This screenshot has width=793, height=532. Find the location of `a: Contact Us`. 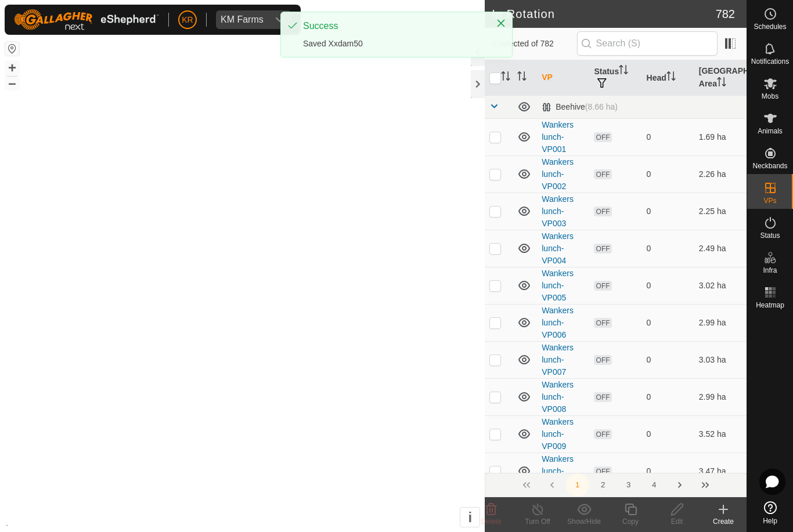

a: Contact Us is located at coordinates (270, 523).